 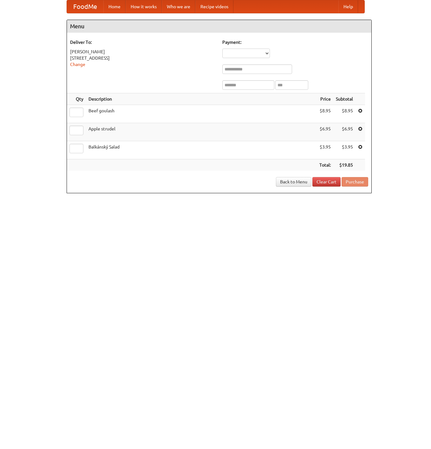 I want to click on th: Description, so click(x=202, y=99).